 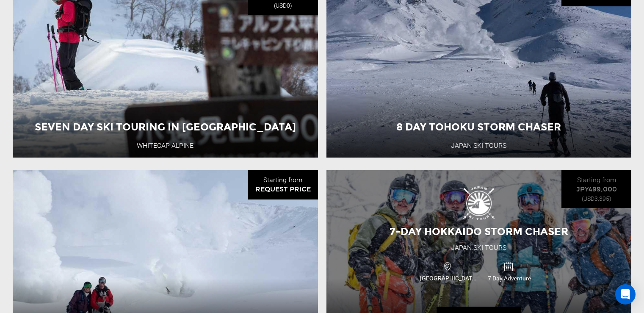 What do you see at coordinates (509, 278) in the screenshot?
I see `span: 7 Day Adventure` at bounding box center [509, 278].